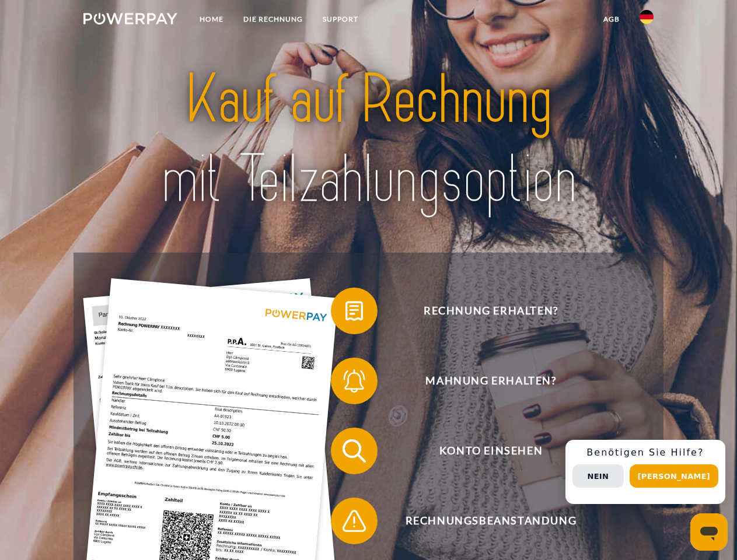 Image resolution: width=737 pixels, height=560 pixels. I want to click on a: DIE RECHNUNG, so click(273, 20).